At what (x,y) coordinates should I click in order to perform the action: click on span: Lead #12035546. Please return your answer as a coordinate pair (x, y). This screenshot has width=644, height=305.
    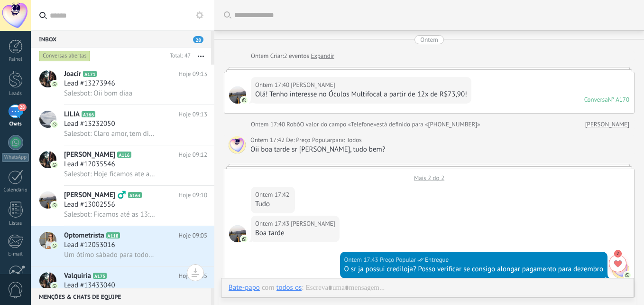
    Looking at the image, I should click on (90, 164).